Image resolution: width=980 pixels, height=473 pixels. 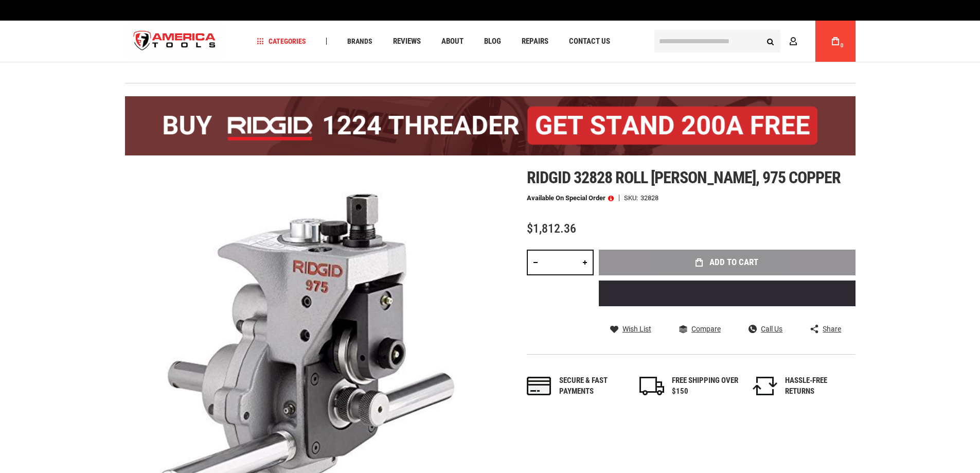 What do you see at coordinates (407, 41) in the screenshot?
I see `a: Reviews` at bounding box center [407, 41].